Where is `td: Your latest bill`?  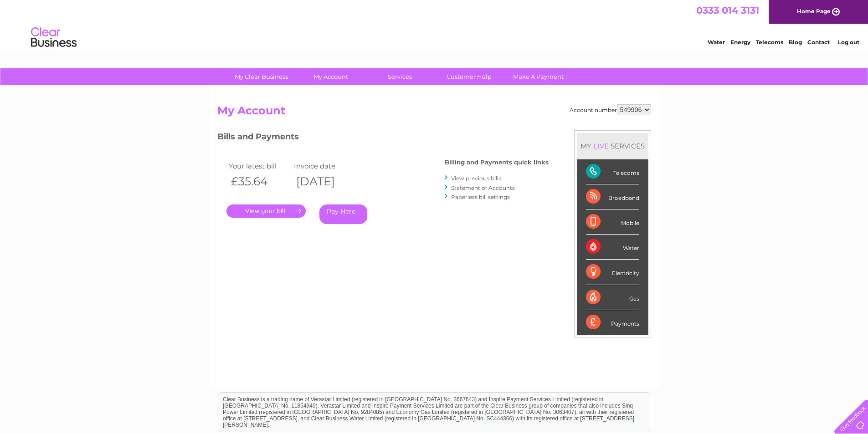
td: Your latest bill is located at coordinates (259, 166).